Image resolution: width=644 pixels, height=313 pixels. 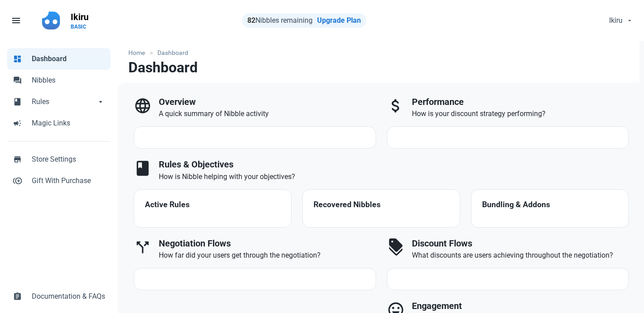 I want to click on p: A quick summary of Nibble activity, so click(x=267, y=114).